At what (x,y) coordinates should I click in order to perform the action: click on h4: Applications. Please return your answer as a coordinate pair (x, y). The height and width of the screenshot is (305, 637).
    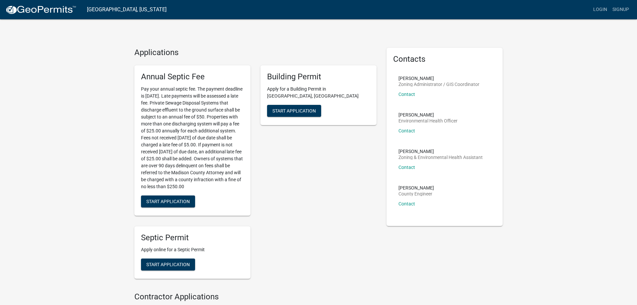
    Looking at the image, I should click on (256, 52).